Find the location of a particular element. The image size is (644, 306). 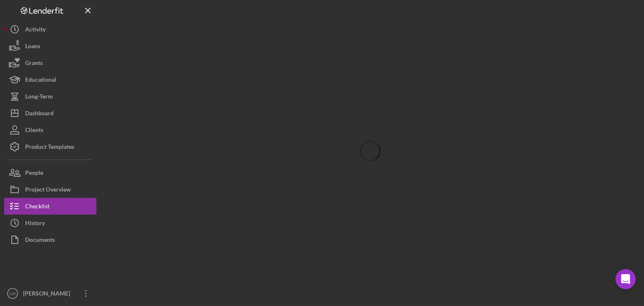

a: People is located at coordinates (50, 173).